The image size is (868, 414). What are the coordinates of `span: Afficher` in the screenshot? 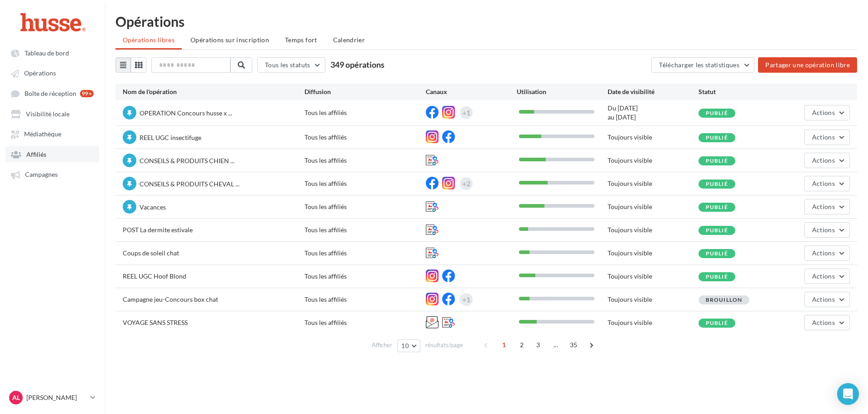 It's located at (382, 345).